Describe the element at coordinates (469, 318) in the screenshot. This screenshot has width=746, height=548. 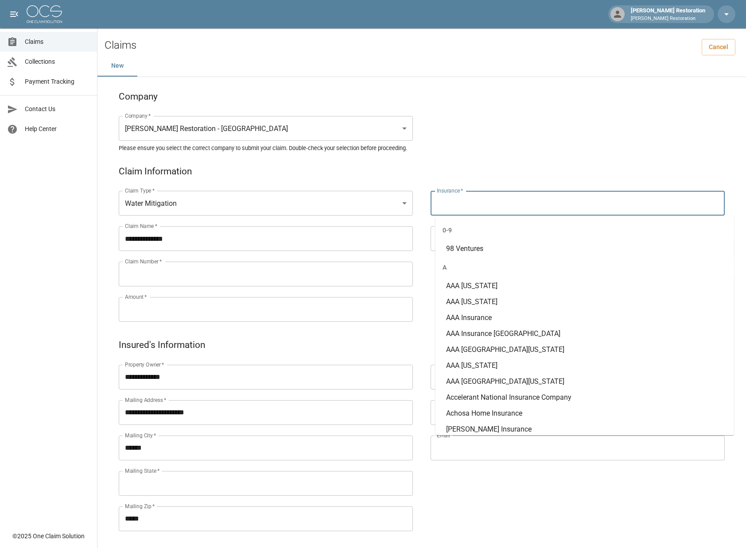
I see `span: AAA Insurance` at that location.